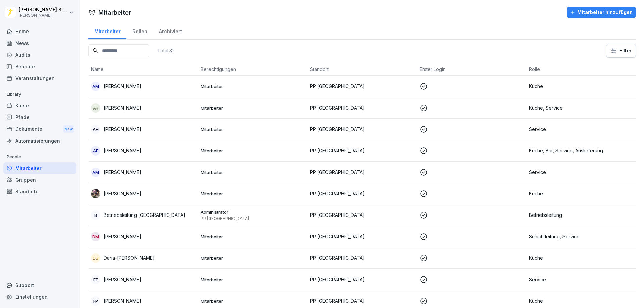 The height and width of the screenshot is (308, 644). What do you see at coordinates (96, 280) in the screenshot?
I see `div: FF` at bounding box center [96, 280].